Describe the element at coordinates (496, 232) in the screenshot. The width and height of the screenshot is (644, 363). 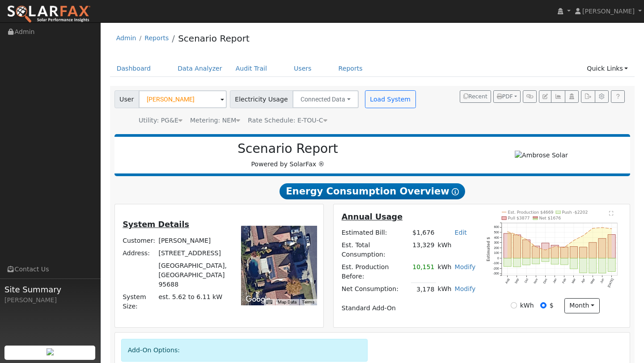
I see `text: 500` at that location.